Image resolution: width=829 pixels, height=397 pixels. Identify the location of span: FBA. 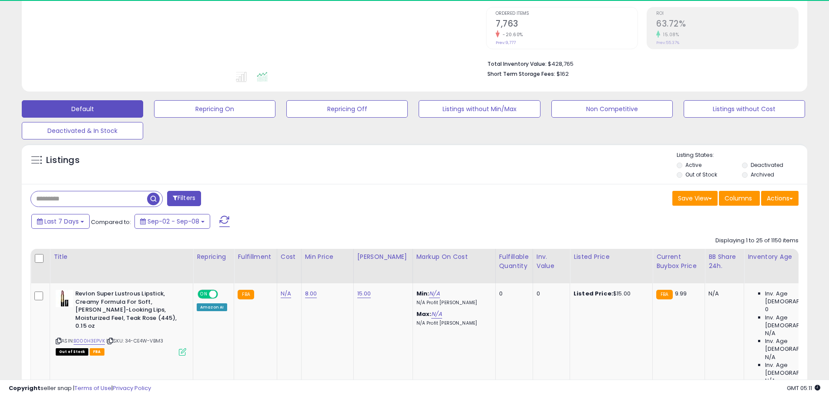
(97, 351).